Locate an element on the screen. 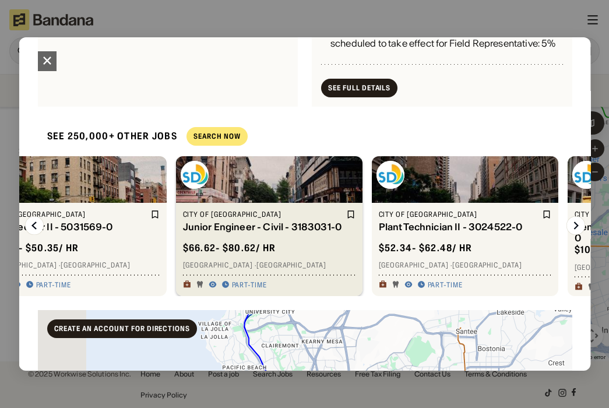  div: Create an account for directions is located at coordinates (122, 329).